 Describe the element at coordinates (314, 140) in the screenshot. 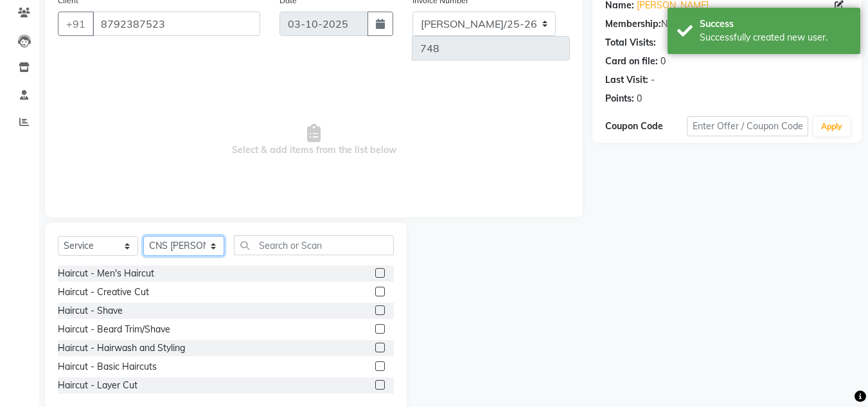

I see `span: Select & add items from the list below` at that location.